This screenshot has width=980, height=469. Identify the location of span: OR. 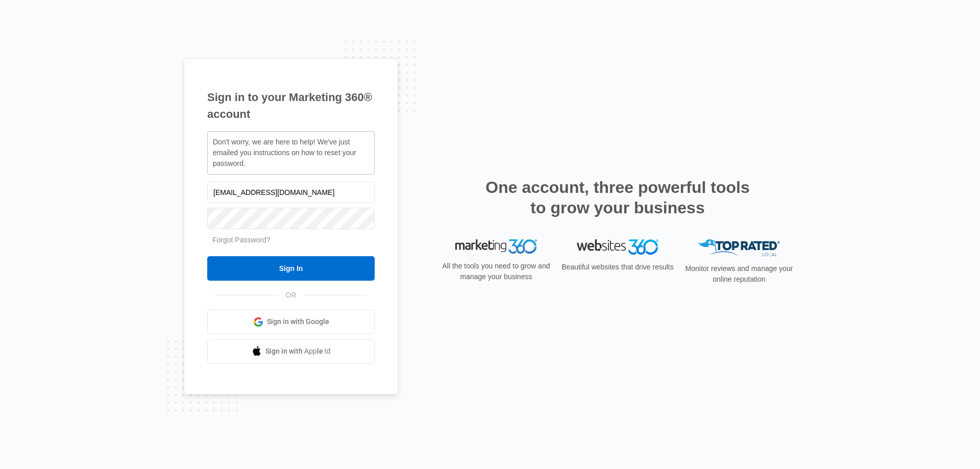
(291, 295).